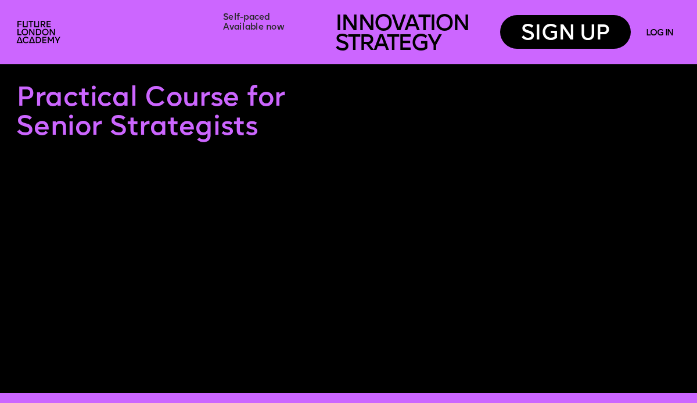 Image resolution: width=697 pixels, height=403 pixels. I want to click on span: Practical Course for Senior Strategists, so click(154, 114).